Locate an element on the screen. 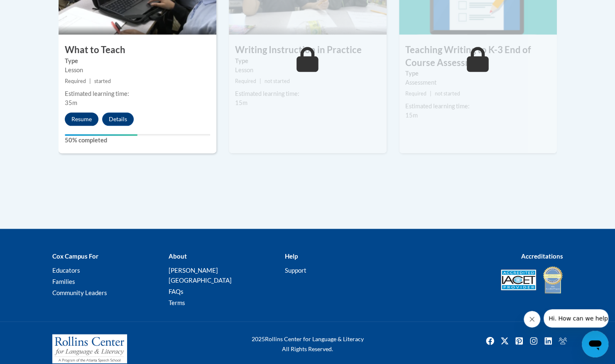  img: LinkedIn icon is located at coordinates (548, 341).